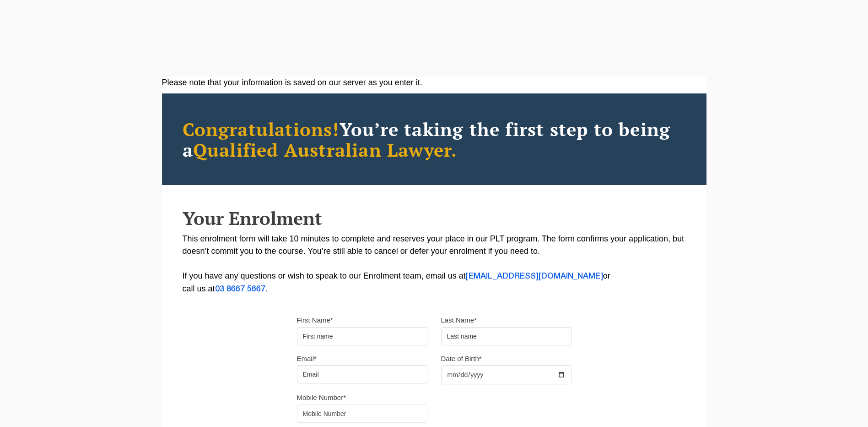  What do you see at coordinates (362, 336) in the screenshot?
I see `input: First name` at bounding box center [362, 336].